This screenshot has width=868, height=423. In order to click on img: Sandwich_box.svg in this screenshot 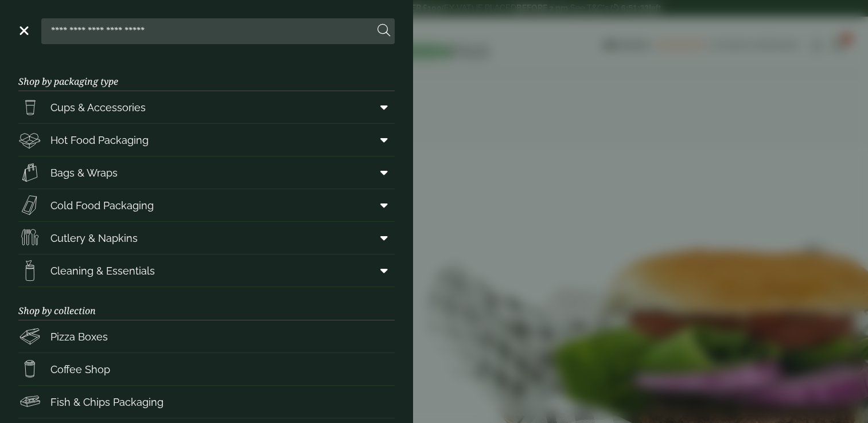, I will do `click(30, 205)`.